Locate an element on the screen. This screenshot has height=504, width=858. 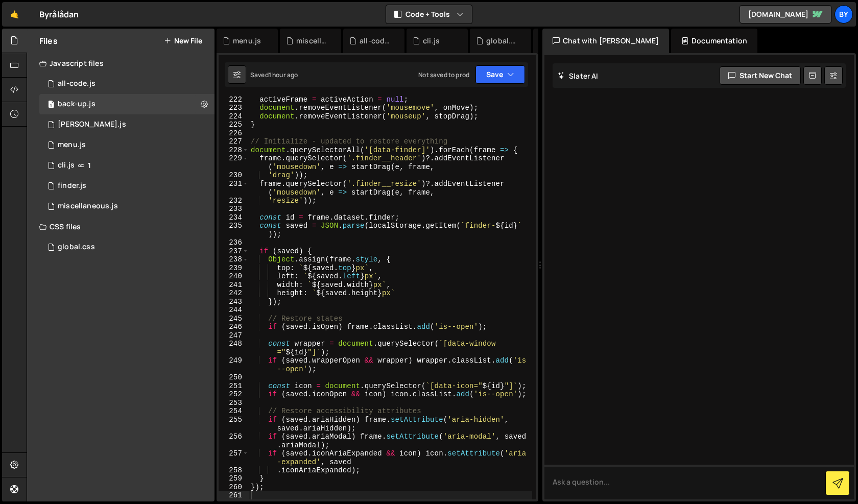
div: Documentation is located at coordinates (714, 41).